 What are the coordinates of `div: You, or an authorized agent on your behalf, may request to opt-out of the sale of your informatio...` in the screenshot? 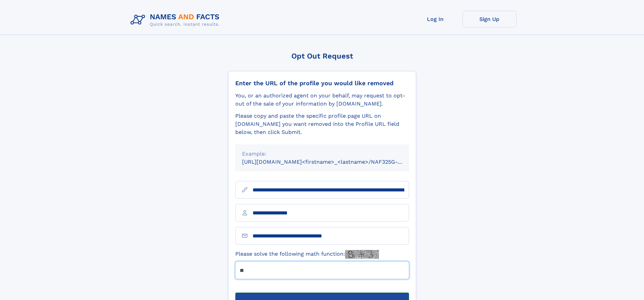 It's located at (322, 100).